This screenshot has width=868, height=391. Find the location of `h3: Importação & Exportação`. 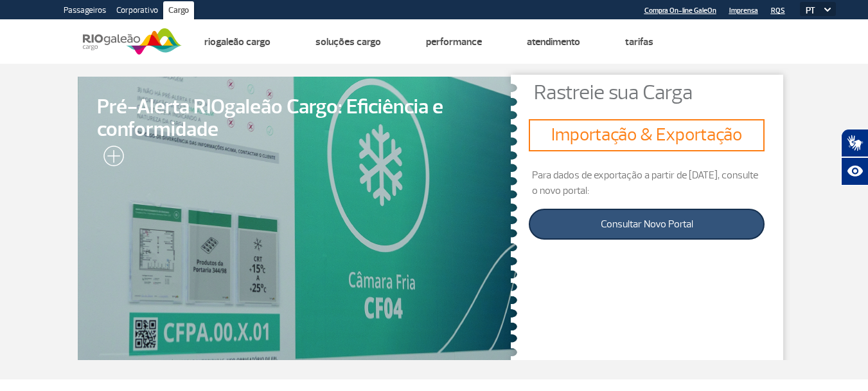

h3: Importação & Exportação is located at coordinates (646, 159).